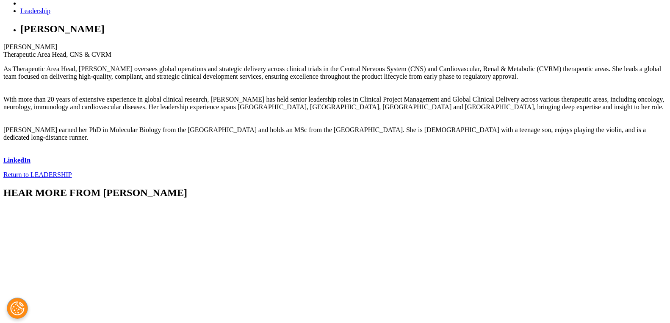 The height and width of the screenshot is (323, 670). What do you see at coordinates (38, 175) in the screenshot?
I see `a: Return to LEADERSHIP` at bounding box center [38, 175].